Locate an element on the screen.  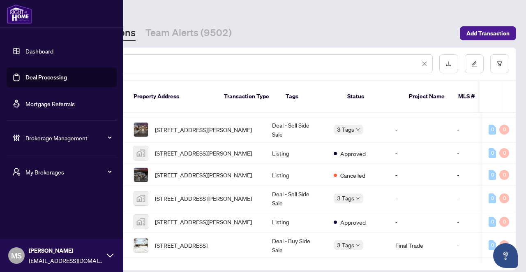
span: close is located at coordinates (425, 64).